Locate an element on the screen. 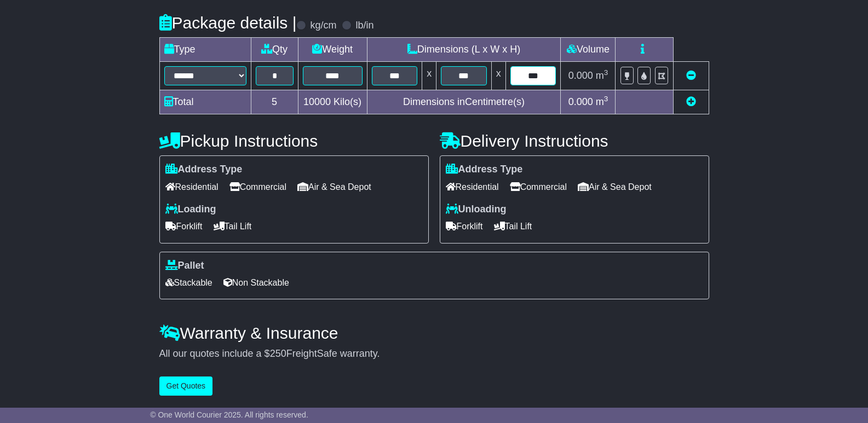 This screenshot has height=423, width=868. span: © One World Courier 2025. All rights reserved. is located at coordinates (229, 415).